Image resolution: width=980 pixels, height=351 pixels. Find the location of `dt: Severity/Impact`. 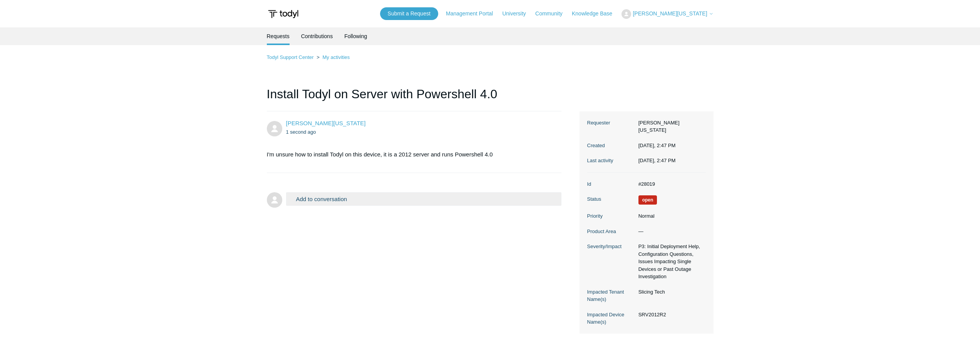

dt: Severity/Impact is located at coordinates (610, 247).